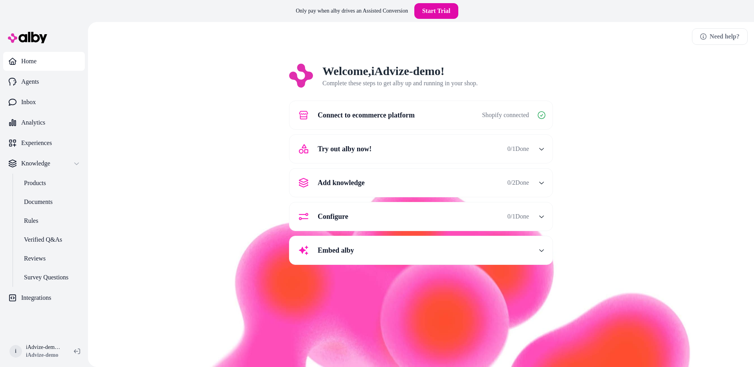 The height and width of the screenshot is (367, 754). I want to click on a: Survey Questions, so click(50, 277).